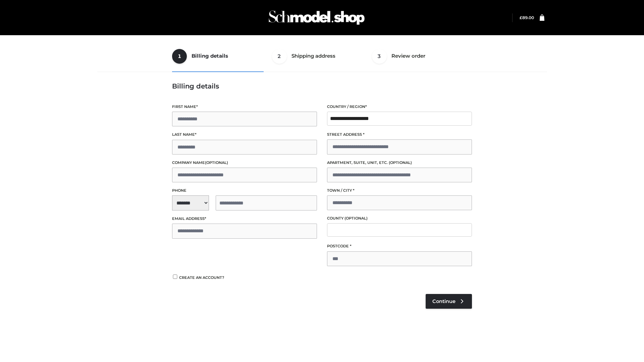 The width and height of the screenshot is (644, 362). I want to click on img: Schmodel Admin 964, so click(317, 17).